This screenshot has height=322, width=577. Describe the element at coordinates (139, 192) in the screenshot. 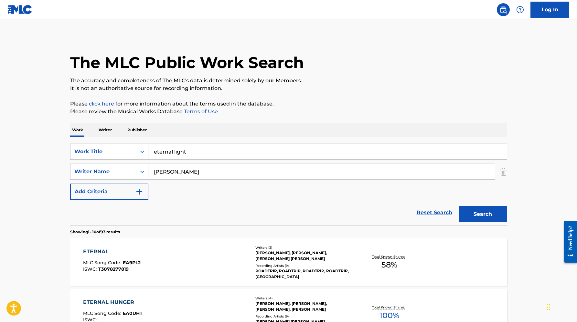

I see `img: 9d2ae6d4665cec9f34b9.svg` at that location.